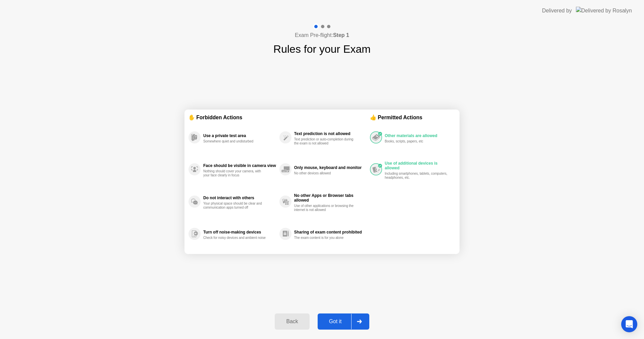  What do you see at coordinates (326, 238) in the screenshot?
I see `div: The exam content is for you alone` at bounding box center [326, 238].